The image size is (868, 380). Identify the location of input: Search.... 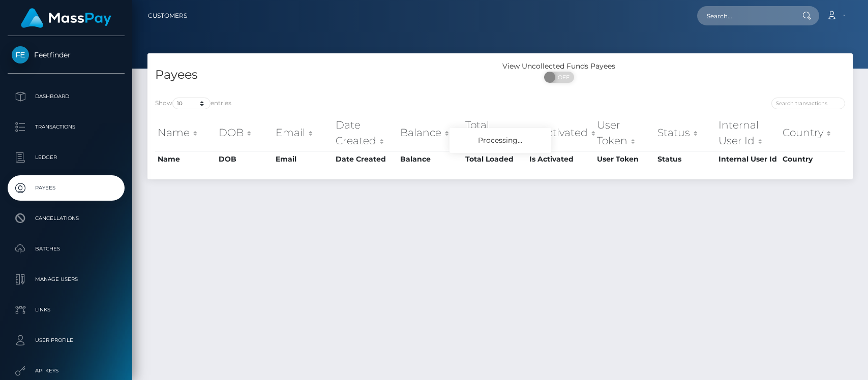
(745, 16).